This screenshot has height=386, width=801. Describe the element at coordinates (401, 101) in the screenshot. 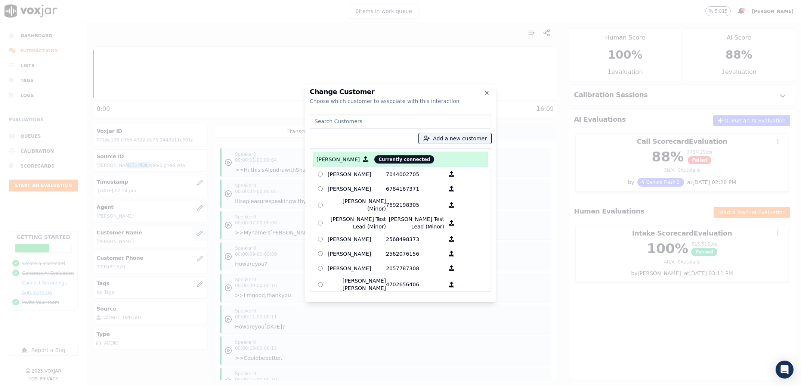

I see `div: Choose which customer to associate with this interaction` at that location.